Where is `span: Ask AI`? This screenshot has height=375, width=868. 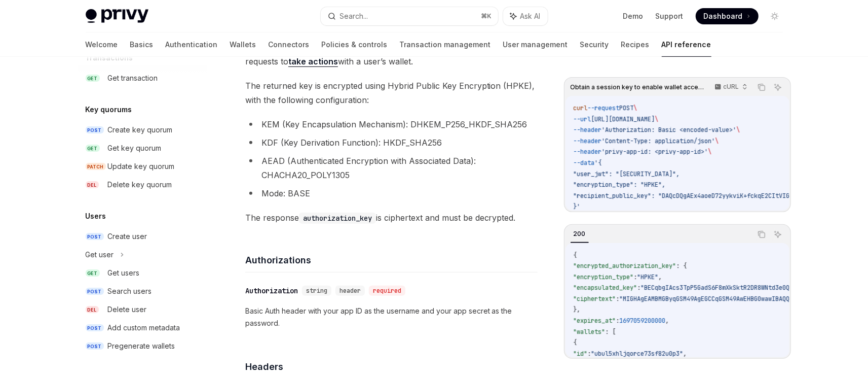 span: Ask AI is located at coordinates (530, 16).